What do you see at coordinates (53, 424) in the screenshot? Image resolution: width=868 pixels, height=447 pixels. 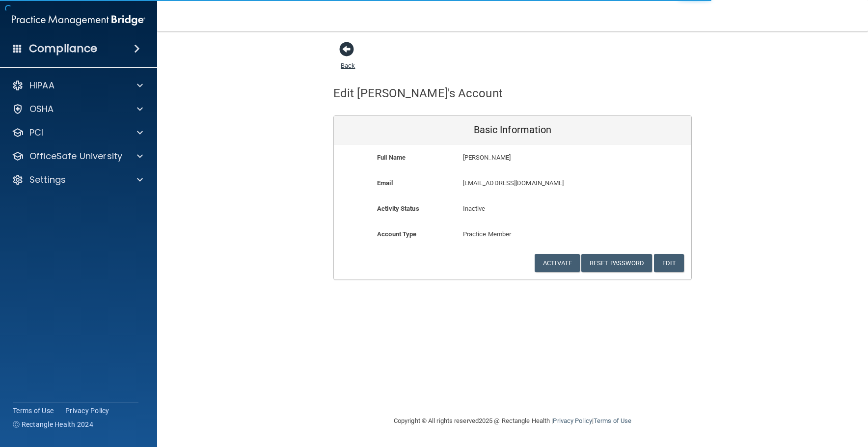 I see `span: Ⓒ Rectangle Health 2024` at bounding box center [53, 424].